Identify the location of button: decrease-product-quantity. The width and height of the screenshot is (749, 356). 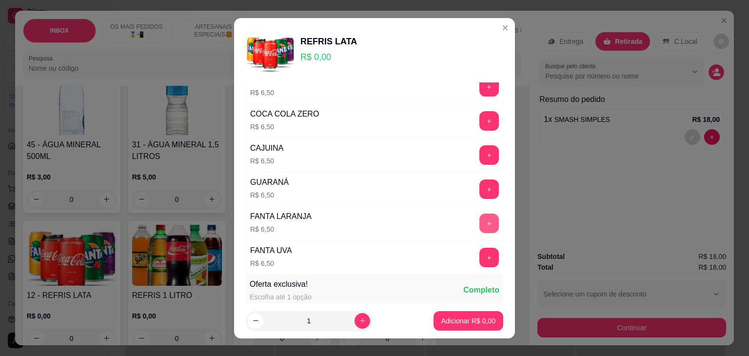
(256, 321).